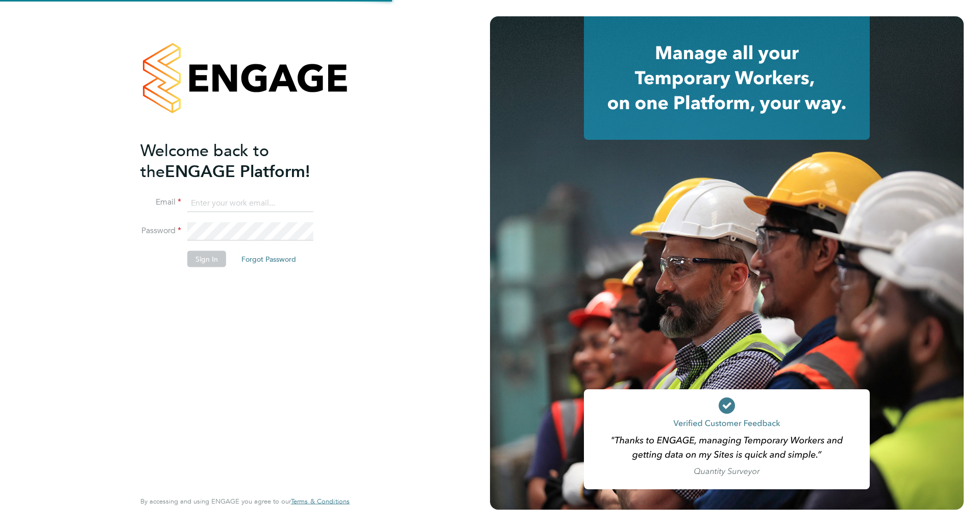  What do you see at coordinates (240, 161) in the screenshot?
I see `h2: ENGAGE Platform!` at bounding box center [240, 161].